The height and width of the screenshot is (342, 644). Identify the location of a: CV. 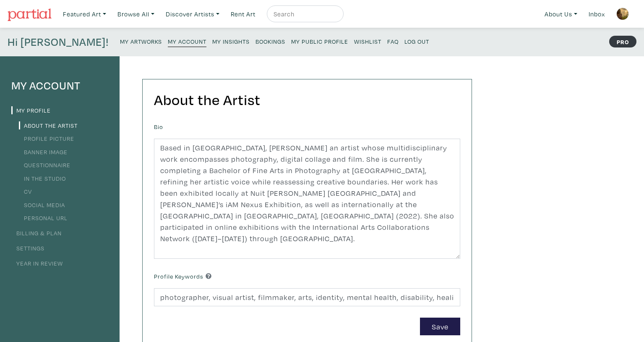
(25, 191).